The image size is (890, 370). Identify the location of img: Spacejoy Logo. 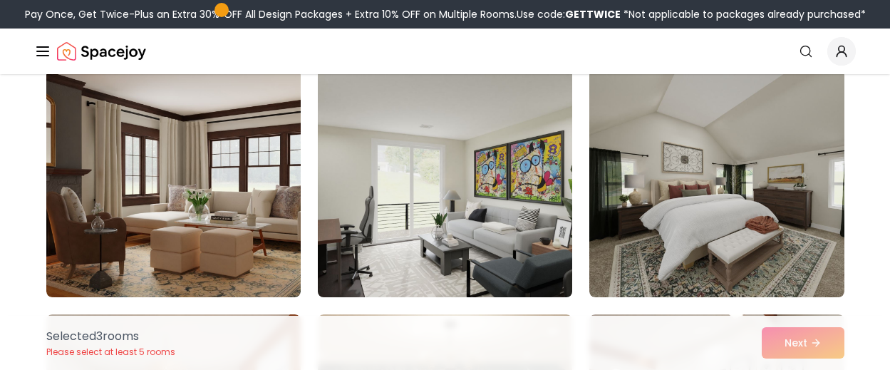
(101, 51).